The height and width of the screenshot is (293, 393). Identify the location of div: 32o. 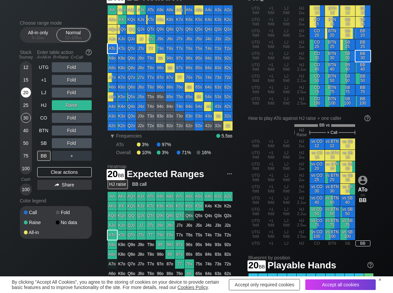
(218, 126).